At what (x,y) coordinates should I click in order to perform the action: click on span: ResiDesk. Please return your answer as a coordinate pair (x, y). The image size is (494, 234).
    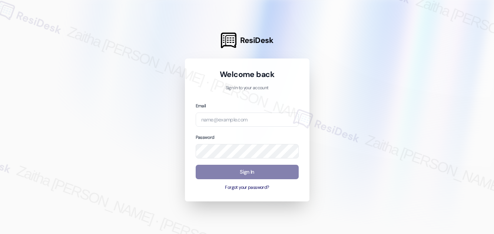
    Looking at the image, I should click on (256, 40).